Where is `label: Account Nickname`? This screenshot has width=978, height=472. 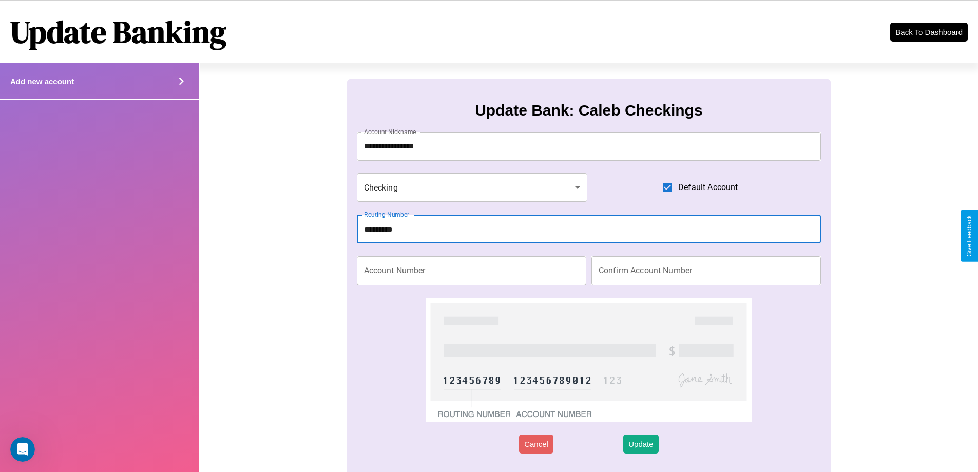
label: Account Nickname is located at coordinates (390, 131).